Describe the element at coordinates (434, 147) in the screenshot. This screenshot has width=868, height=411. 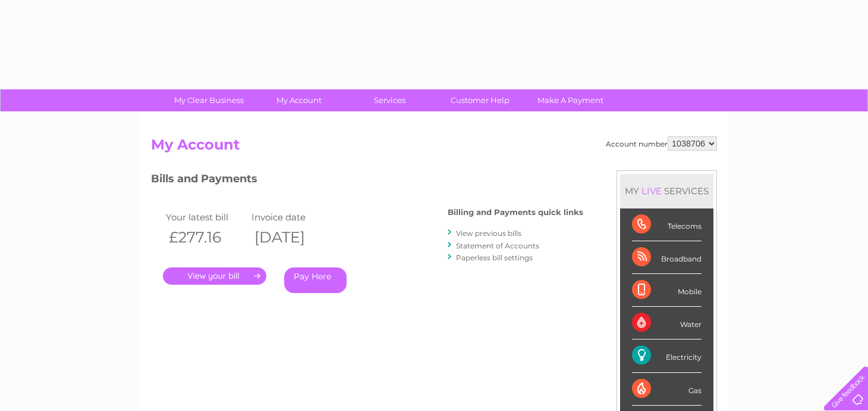
I see `h2: My Account` at that location.